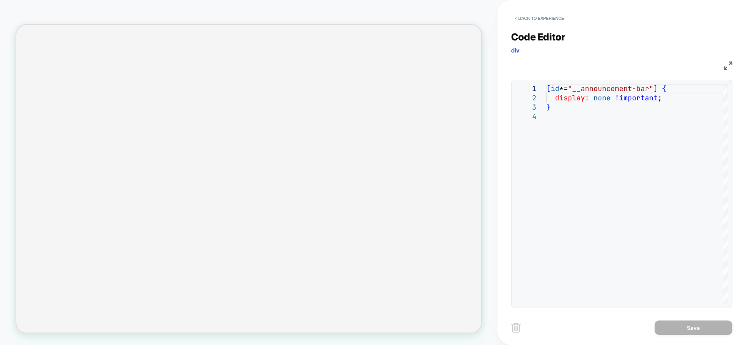 The width and height of the screenshot is (746, 345). Describe the element at coordinates (555, 88) in the screenshot. I see `span: id` at that location.